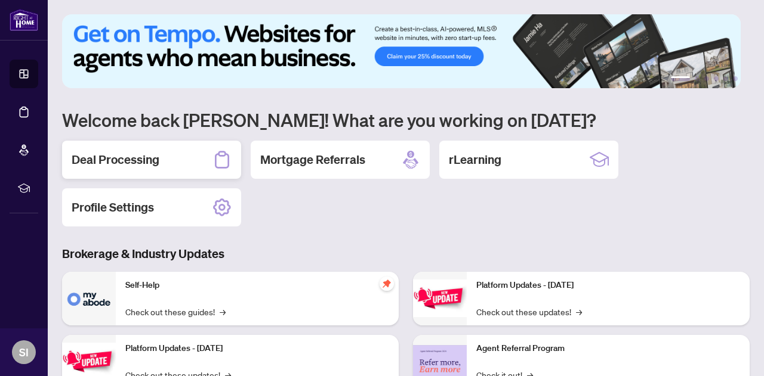  Describe the element at coordinates (24, 353) in the screenshot. I see `span: SI` at that location.